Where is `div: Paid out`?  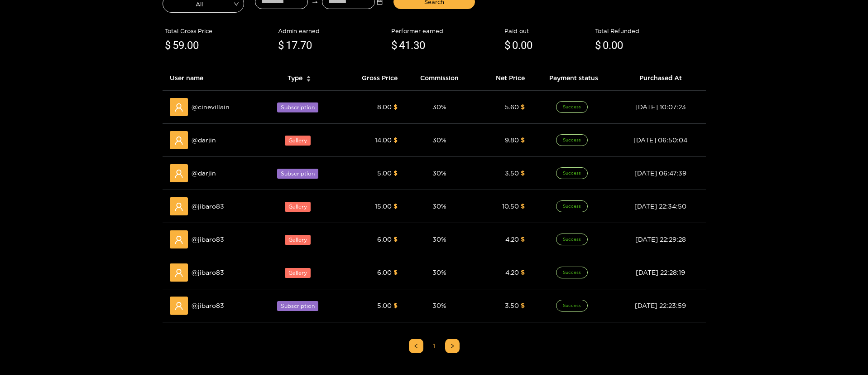 div: Paid out is located at coordinates (547, 31).